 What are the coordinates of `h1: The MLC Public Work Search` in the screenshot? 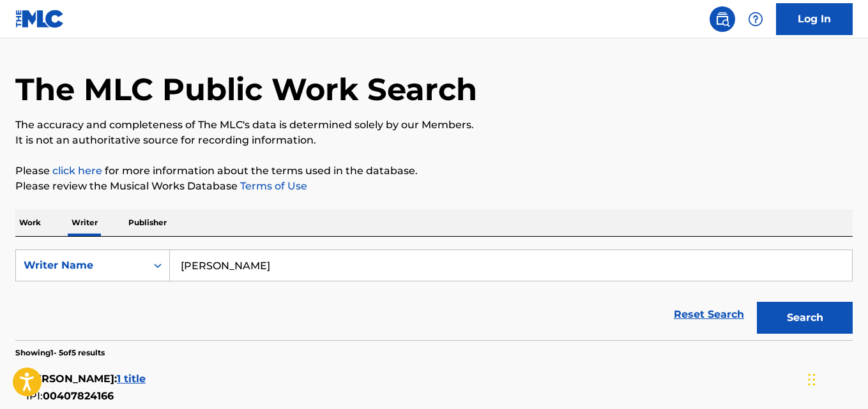 It's located at (246, 90).